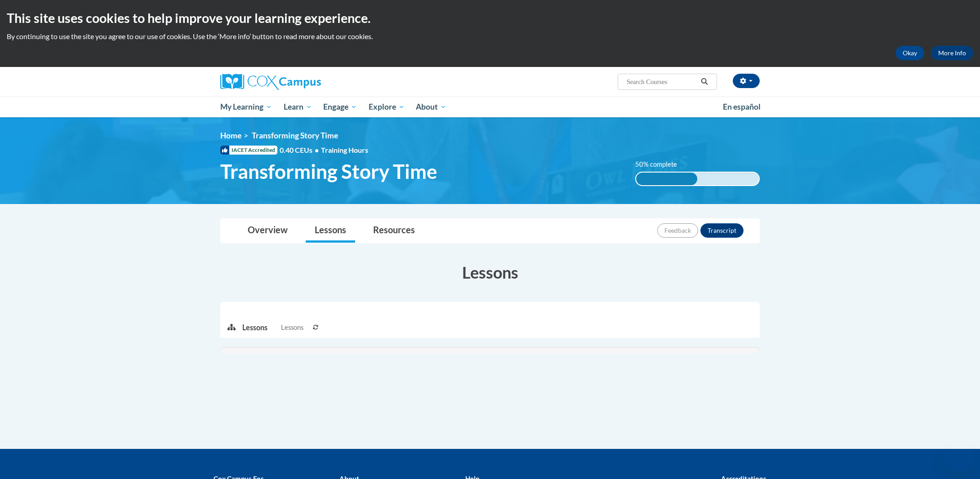  What do you see at coordinates (246, 107) in the screenshot?
I see `span: My Learning` at bounding box center [246, 107].